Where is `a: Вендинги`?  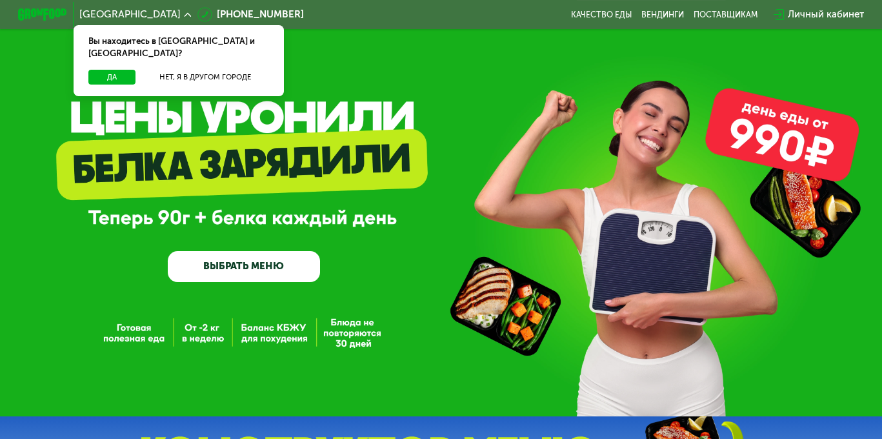
a: Вендинги is located at coordinates (662, 14).